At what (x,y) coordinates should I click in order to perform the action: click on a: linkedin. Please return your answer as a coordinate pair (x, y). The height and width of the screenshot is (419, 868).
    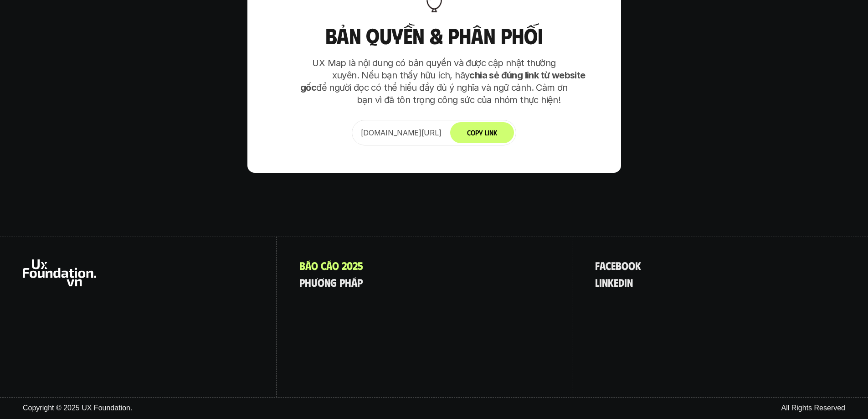
    Looking at the image, I should click on (614, 282).